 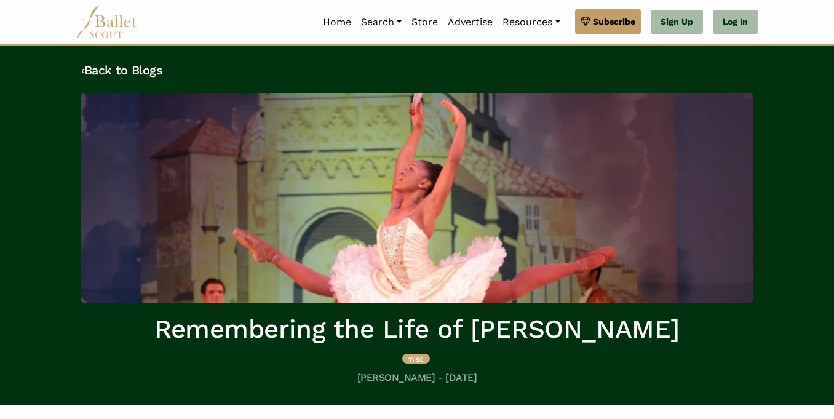 I want to click on a: Log In, so click(x=735, y=22).